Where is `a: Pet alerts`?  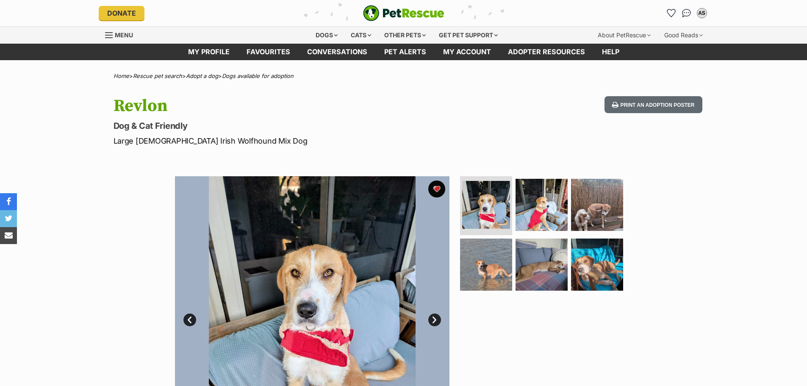 a: Pet alerts is located at coordinates (405, 52).